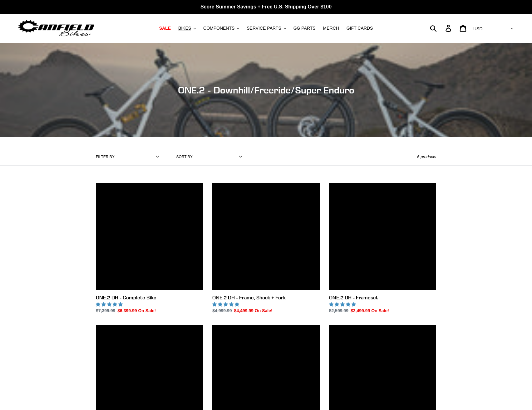 The image size is (532, 410). What do you see at coordinates (304, 28) in the screenshot?
I see `a: GG PARTS` at bounding box center [304, 28].